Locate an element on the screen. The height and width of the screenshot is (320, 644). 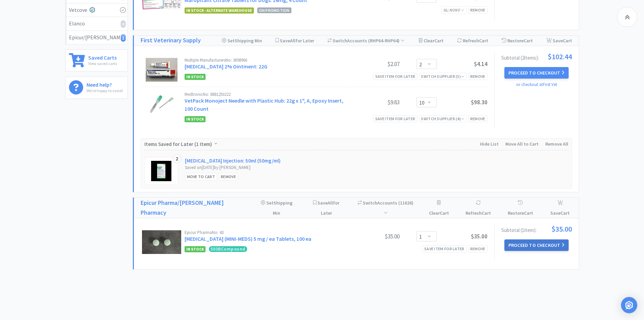
h6: Need help? is located at coordinates (105, 84).